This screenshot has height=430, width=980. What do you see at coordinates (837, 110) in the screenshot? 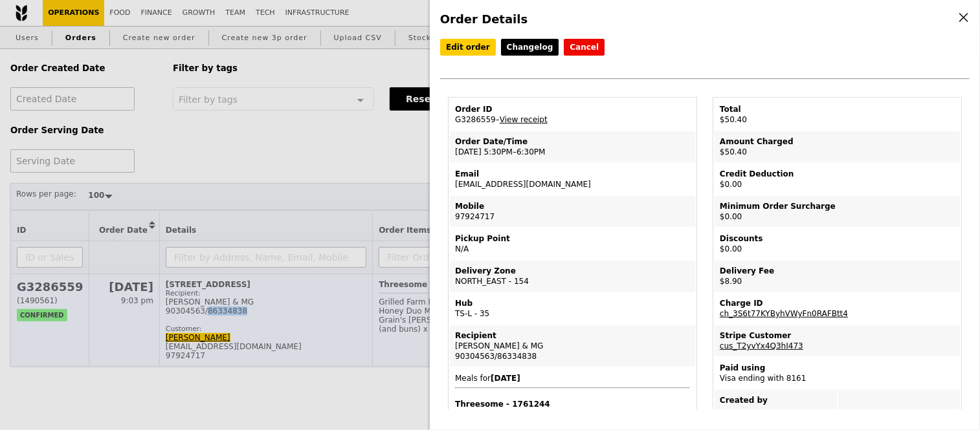
I see `div: Total` at bounding box center [837, 110].